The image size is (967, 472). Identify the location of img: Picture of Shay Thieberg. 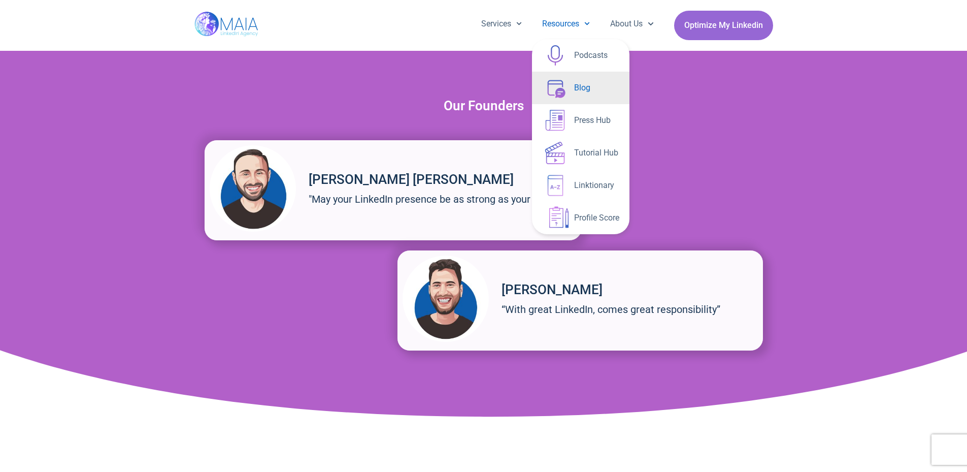
(446, 298).